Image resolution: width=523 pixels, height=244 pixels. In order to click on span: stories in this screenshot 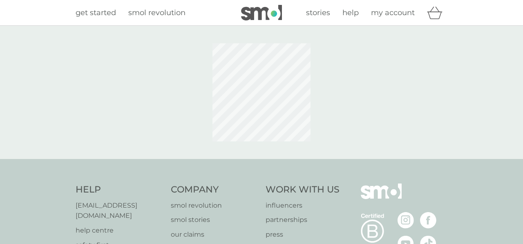, I will do `click(318, 13)`.